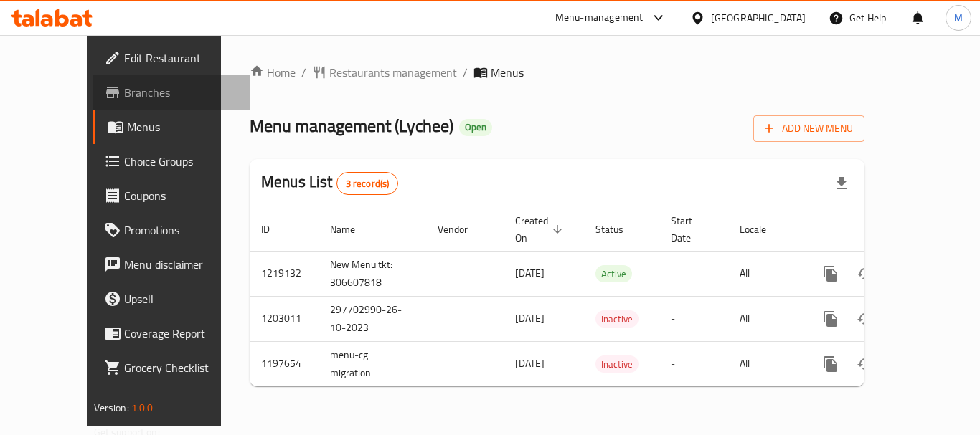 The height and width of the screenshot is (435, 980). What do you see at coordinates (182, 299) in the screenshot?
I see `span: Upsell` at bounding box center [182, 299].